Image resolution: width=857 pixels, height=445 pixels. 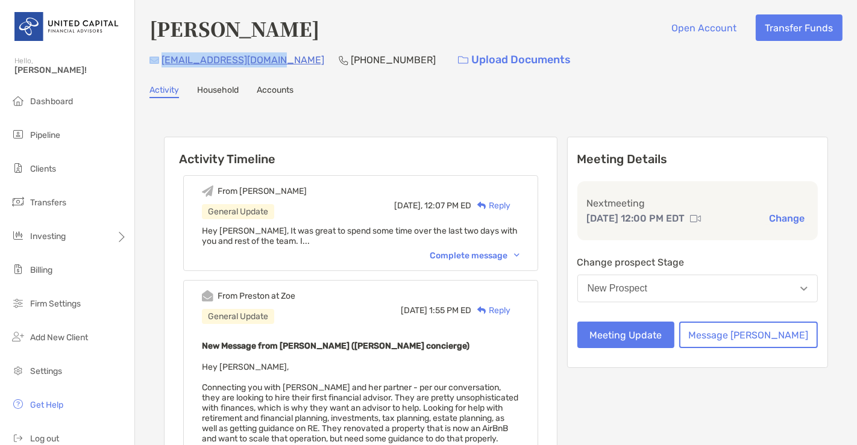 What do you see at coordinates (474, 256) in the screenshot?
I see `div: Complete message` at bounding box center [474, 256].